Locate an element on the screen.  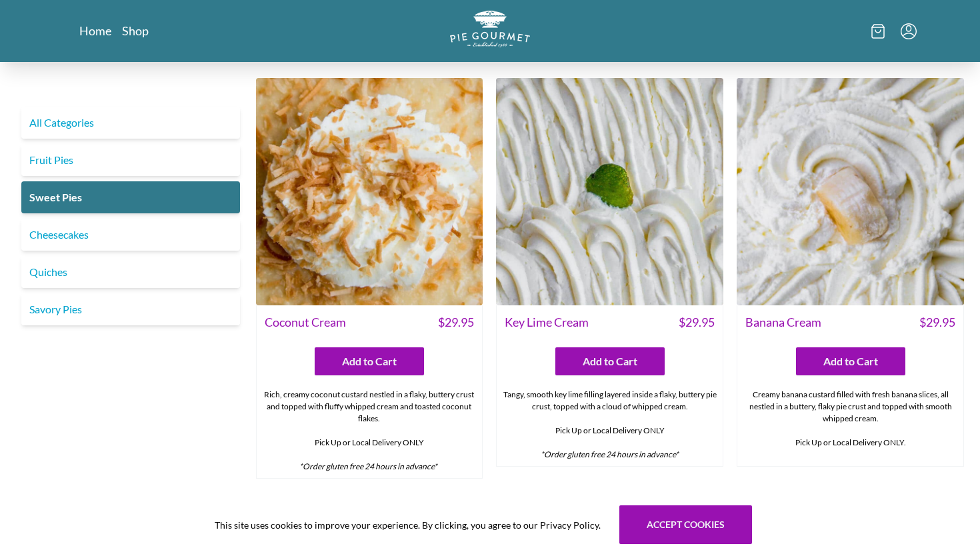
a: Banana Cream is located at coordinates (850, 192).